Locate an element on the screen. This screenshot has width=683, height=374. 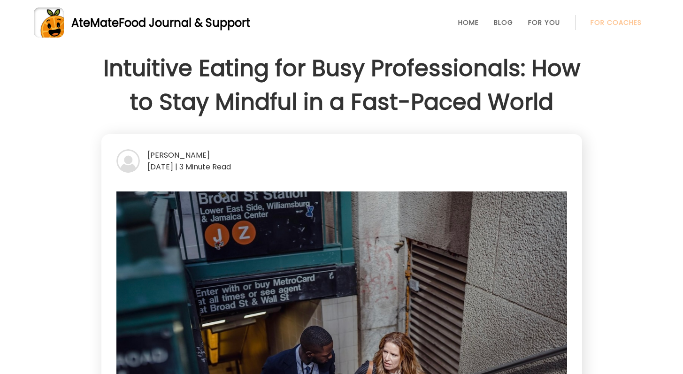
div: AteMate is located at coordinates (157, 23).